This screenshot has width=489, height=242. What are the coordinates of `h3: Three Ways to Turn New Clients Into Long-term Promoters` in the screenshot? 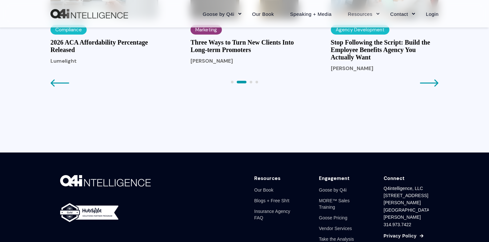 It's located at (244, 46).